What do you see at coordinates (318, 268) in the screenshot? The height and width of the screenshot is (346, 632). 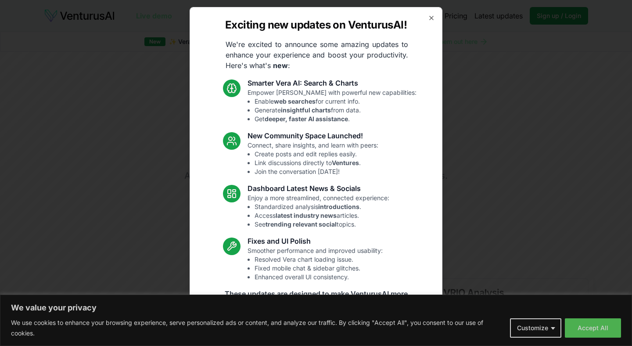 I see `li: Fixed mobile chat & sidebar glitches.` at bounding box center [318, 268].